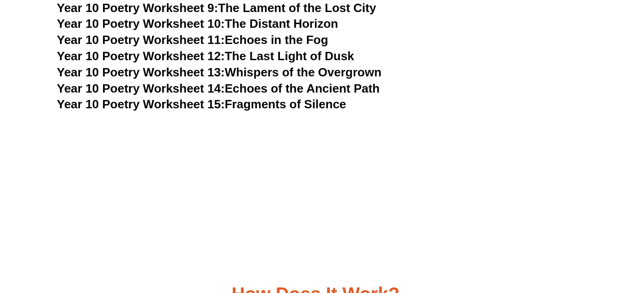 The height and width of the screenshot is (293, 631). I want to click on span: Year 10 Poetry Worksheet 13:, so click(141, 72).